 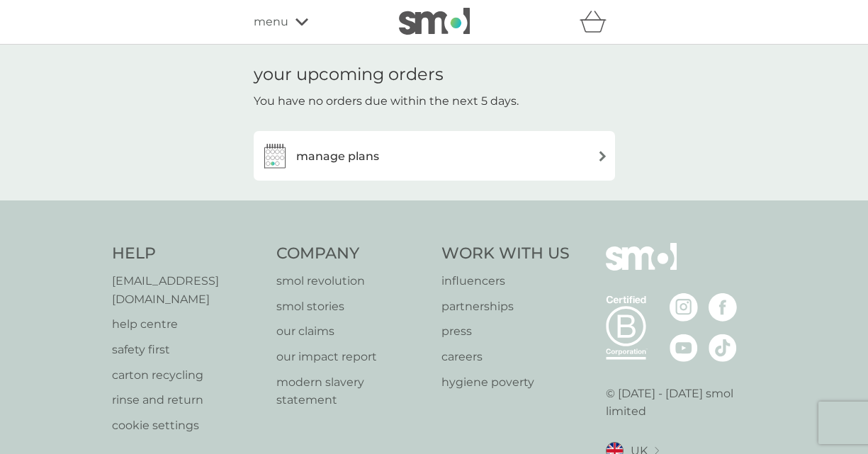 I want to click on a: rinse and return, so click(x=187, y=400).